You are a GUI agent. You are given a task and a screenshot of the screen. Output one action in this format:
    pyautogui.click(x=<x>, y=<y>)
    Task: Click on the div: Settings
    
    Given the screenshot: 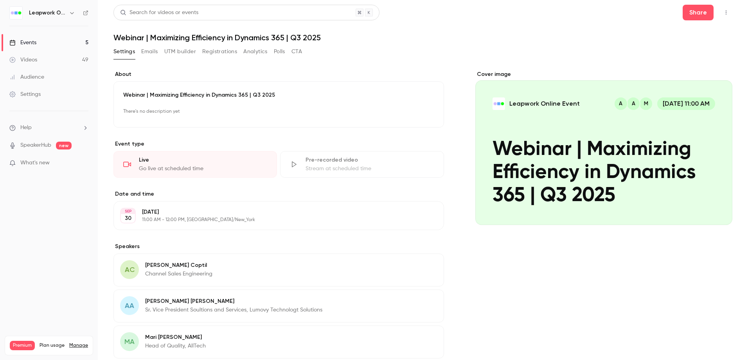 What is the action you would take?
    pyautogui.click(x=25, y=94)
    